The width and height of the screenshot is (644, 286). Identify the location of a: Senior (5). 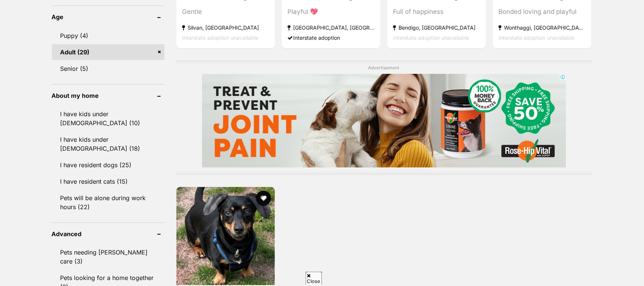
(108, 69).